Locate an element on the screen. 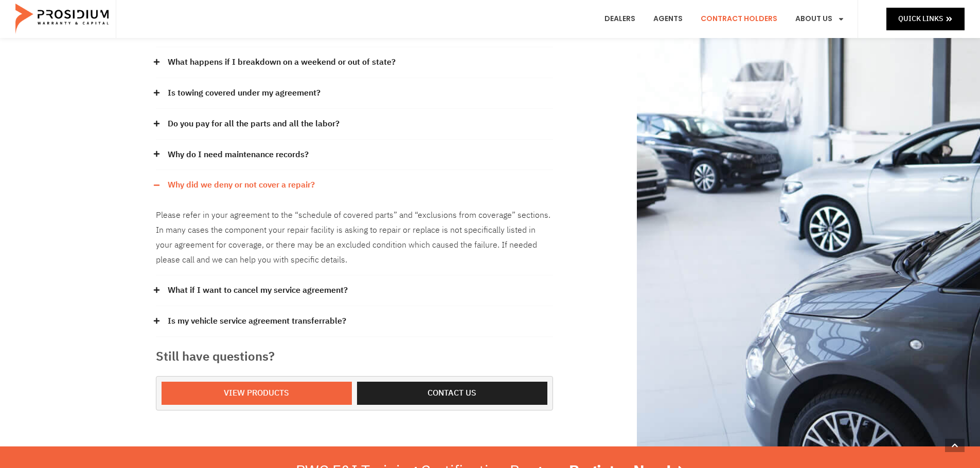 The image size is (980, 468). div: Is my vehicle service agreement transferrable? is located at coordinates (354, 322).